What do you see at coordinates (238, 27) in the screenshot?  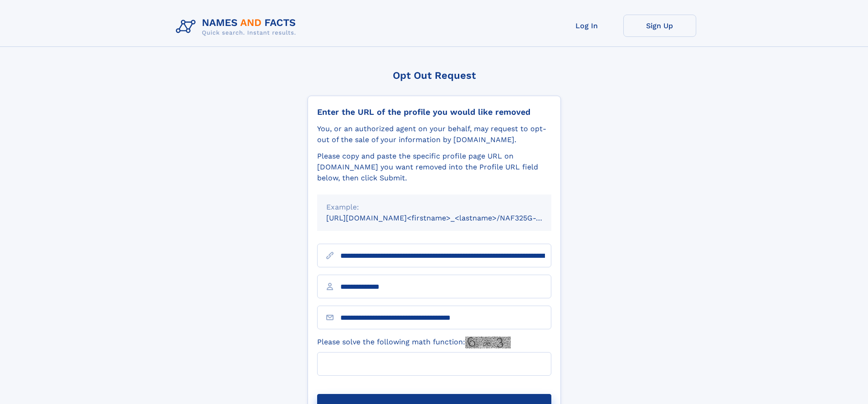 I see `img: Logo Names and Facts` at bounding box center [238, 27].